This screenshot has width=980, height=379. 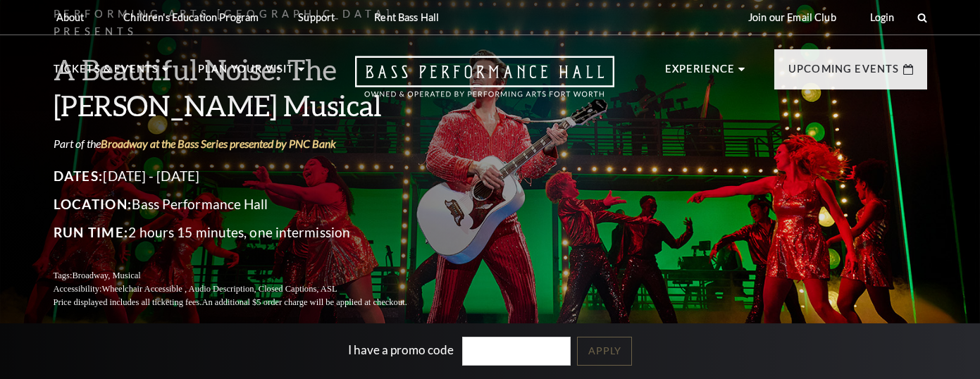 I want to click on p: Tickets & Events, so click(x=107, y=73).